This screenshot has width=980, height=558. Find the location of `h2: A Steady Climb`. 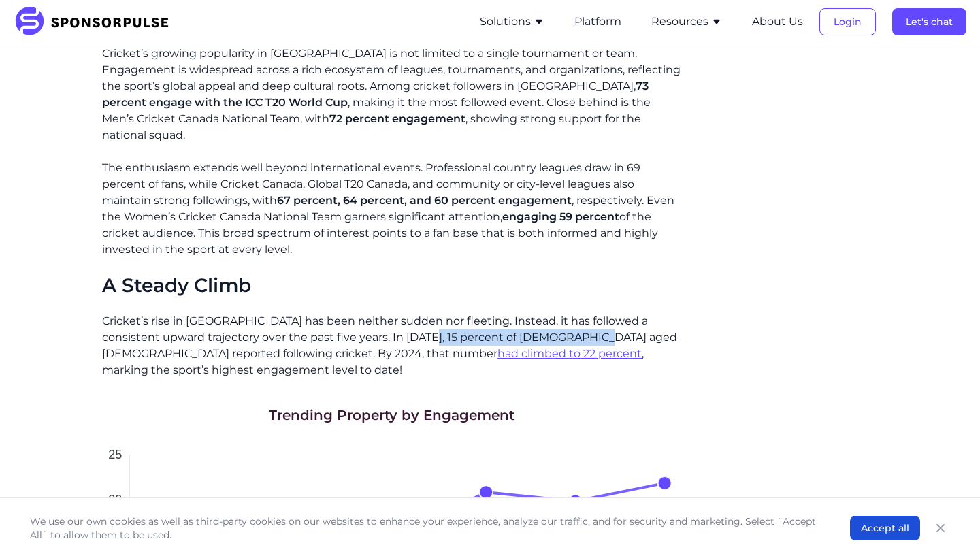

h2: A Steady Climb is located at coordinates (391, 286).